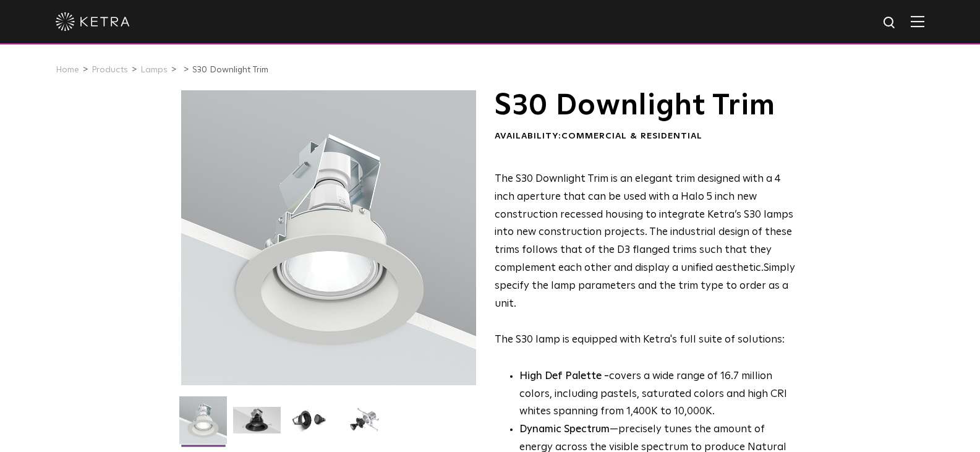 This screenshot has height=452, width=980. I want to click on img: S30 Halo Downlight_Exploded_Black, so click(364, 425).